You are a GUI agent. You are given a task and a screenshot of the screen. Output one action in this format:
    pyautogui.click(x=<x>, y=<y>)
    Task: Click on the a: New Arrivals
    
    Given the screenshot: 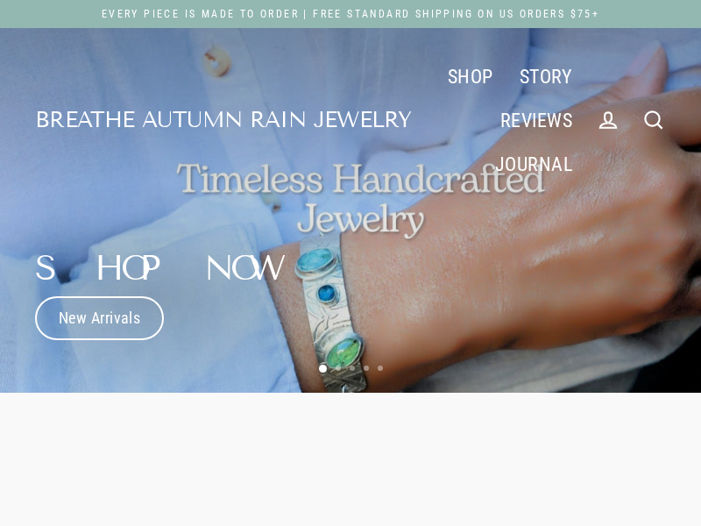 What is the action you would take?
    pyautogui.click(x=99, y=318)
    